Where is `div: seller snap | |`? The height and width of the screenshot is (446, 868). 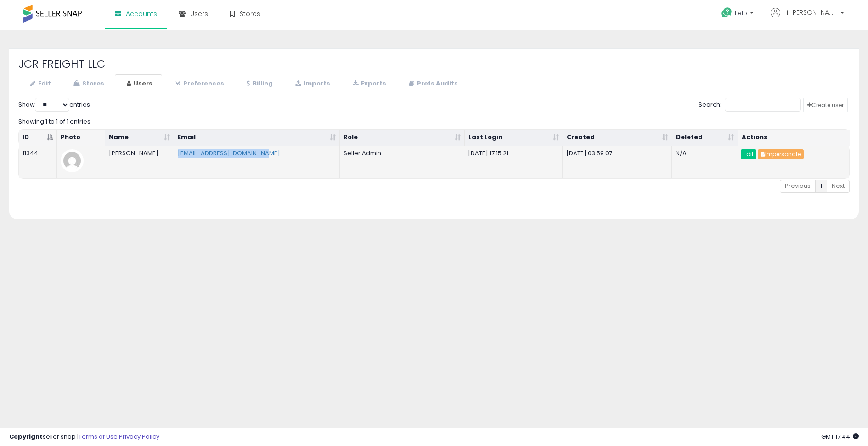 div: seller snap | | is located at coordinates (84, 437).